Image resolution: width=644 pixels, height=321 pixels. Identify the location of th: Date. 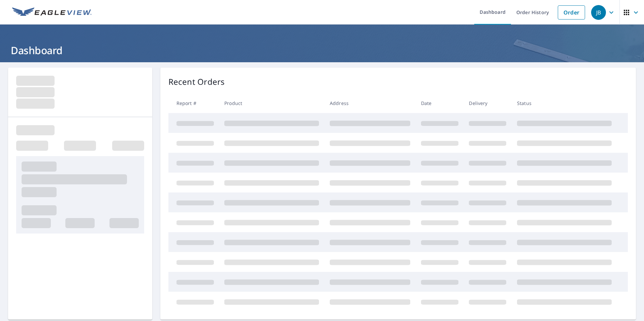
(440, 103).